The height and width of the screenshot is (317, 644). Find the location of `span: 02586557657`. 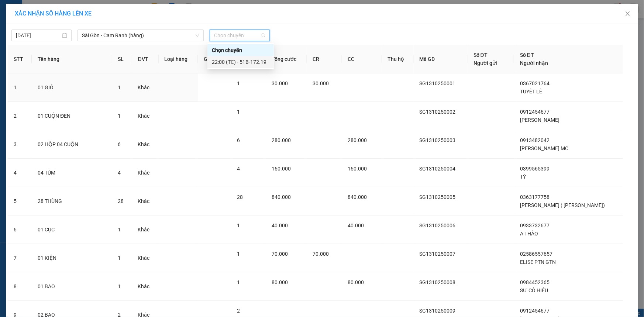

span: 02586557657 is located at coordinates (536, 254).